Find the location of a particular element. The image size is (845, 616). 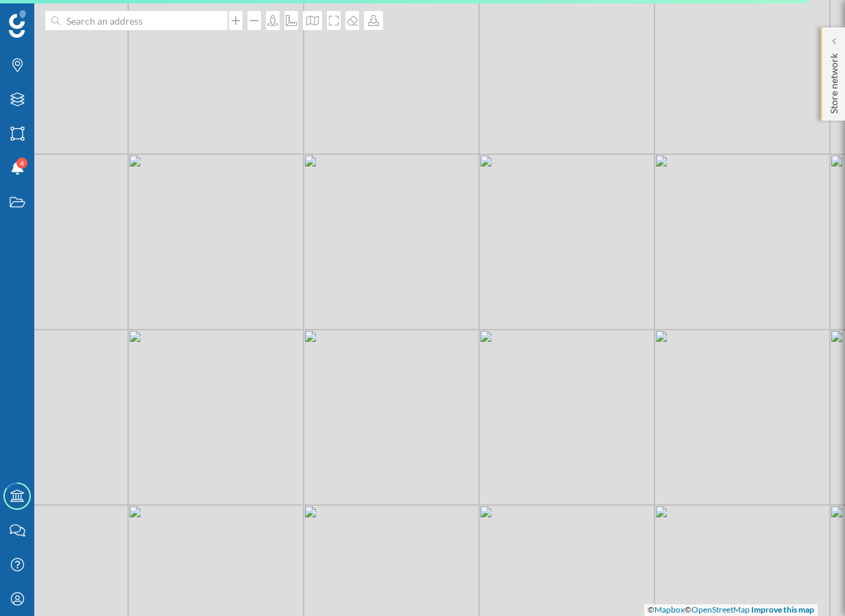

a: Improve this map is located at coordinates (783, 609).